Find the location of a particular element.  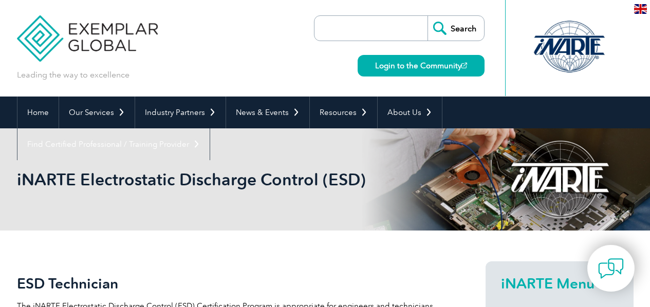

img: en is located at coordinates (640, 9).